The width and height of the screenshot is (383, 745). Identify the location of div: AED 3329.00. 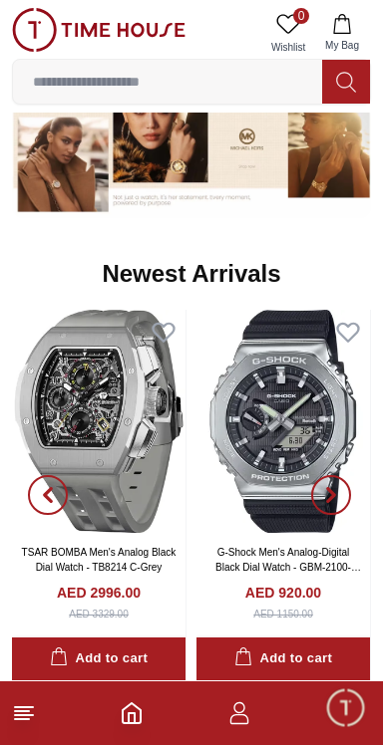
(99, 614).